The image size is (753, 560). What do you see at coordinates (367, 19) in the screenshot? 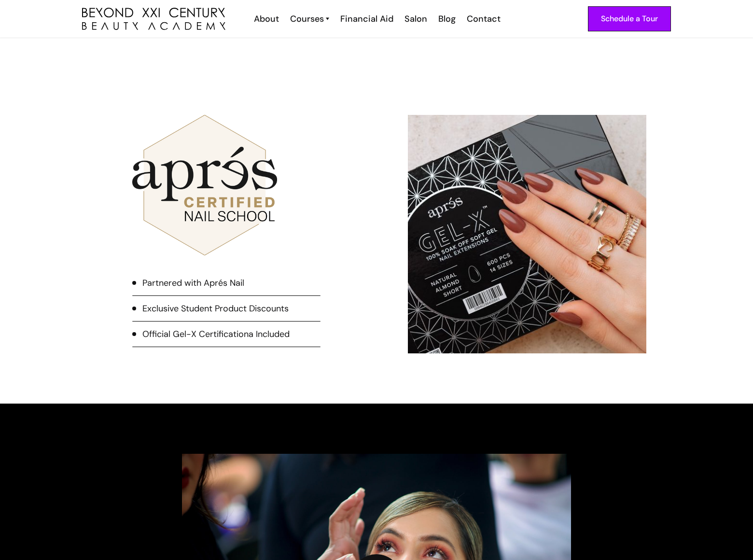
I see `div: Financial Aid` at bounding box center [367, 19].